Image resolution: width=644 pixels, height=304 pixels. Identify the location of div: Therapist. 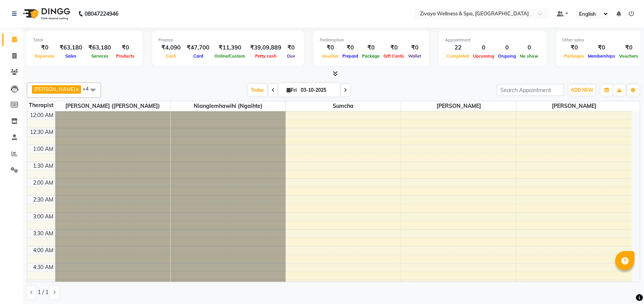
(41, 105).